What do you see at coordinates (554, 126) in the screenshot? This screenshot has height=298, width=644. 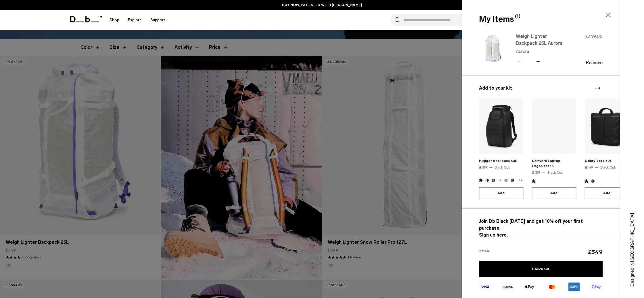 I see `img: Ramverk Laptop Organizer 16" Black Out` at bounding box center [554, 126].